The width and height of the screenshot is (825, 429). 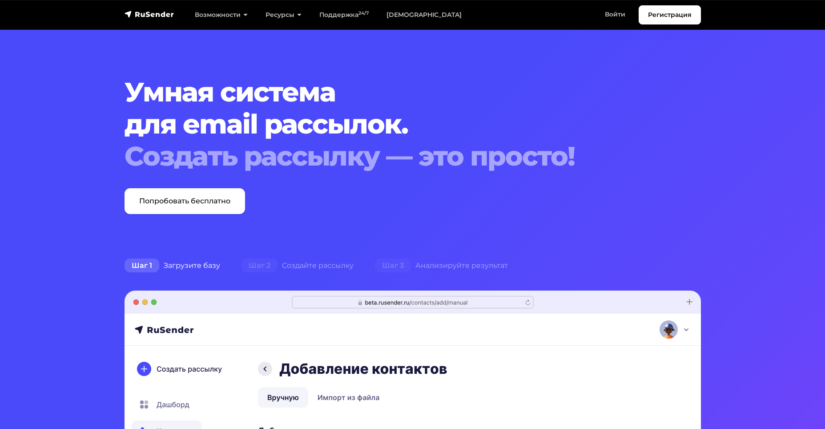 What do you see at coordinates (388, 124) in the screenshot?
I see `h1: Умная система для email рассылок.` at bounding box center [388, 124].